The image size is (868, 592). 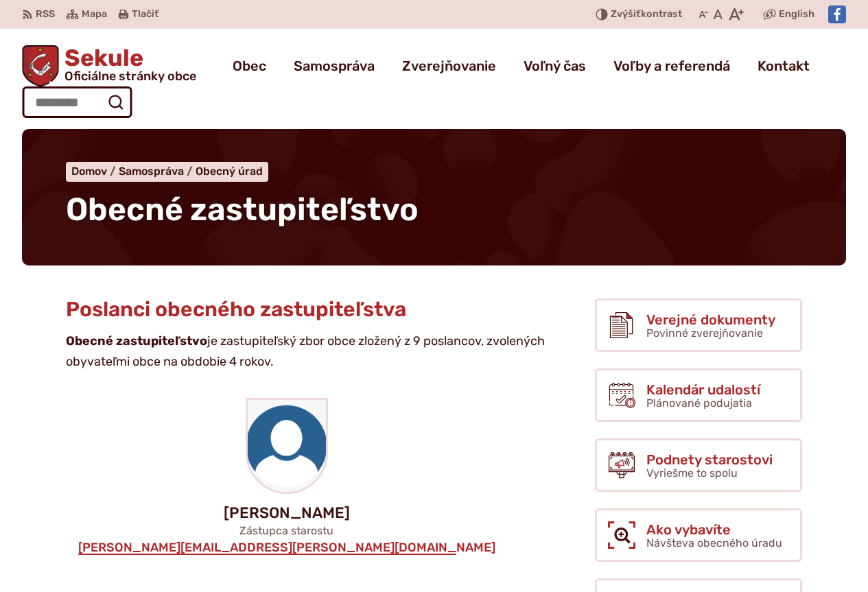 What do you see at coordinates (703, 390) in the screenshot?
I see `span: Kalendár udalostí` at bounding box center [703, 390].